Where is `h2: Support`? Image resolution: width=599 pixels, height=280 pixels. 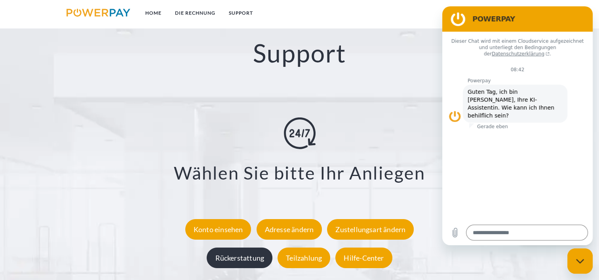 h2: Support is located at coordinates (300, 53).